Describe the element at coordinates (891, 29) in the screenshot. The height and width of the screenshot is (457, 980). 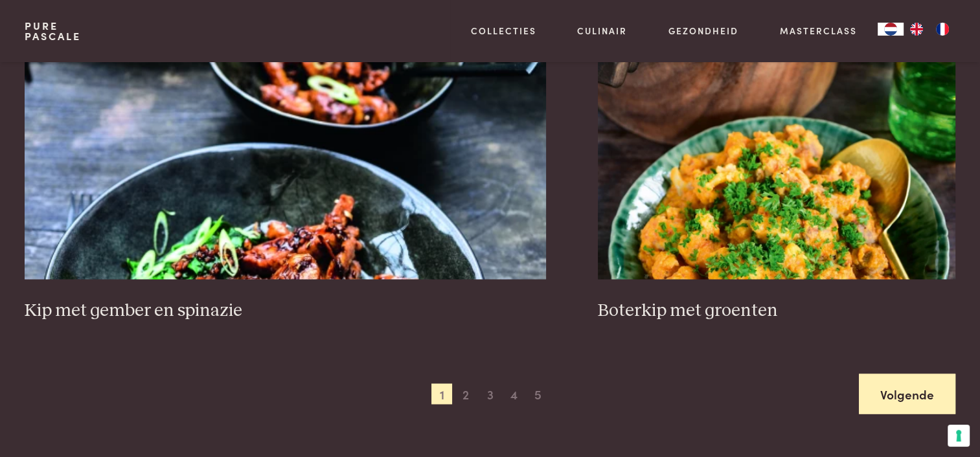
I see `a: NL` at that location.